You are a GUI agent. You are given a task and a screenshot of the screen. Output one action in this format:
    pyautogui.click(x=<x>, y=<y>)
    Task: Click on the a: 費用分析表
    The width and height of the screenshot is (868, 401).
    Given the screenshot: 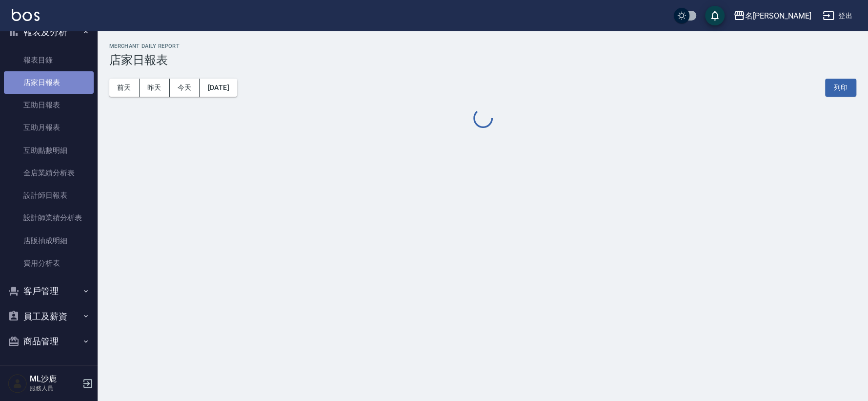 What is the action you would take?
    pyautogui.click(x=49, y=263)
    